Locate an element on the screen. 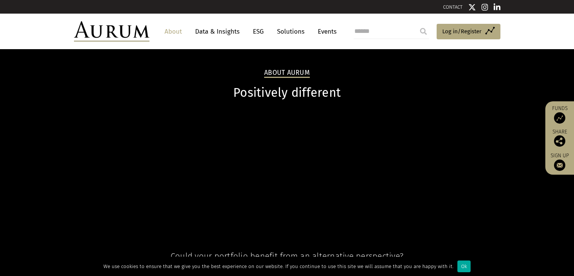 Image resolution: width=574 pixels, height=276 pixels. a: Log in/Register is located at coordinates (468, 32).